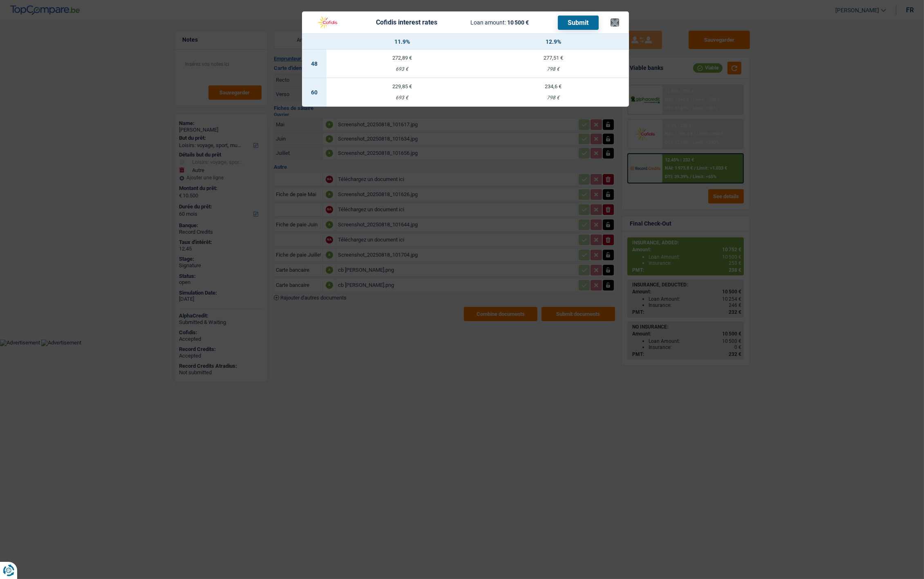 The width and height of the screenshot is (924, 579). I want to click on div: 272,89 €, so click(402, 58).